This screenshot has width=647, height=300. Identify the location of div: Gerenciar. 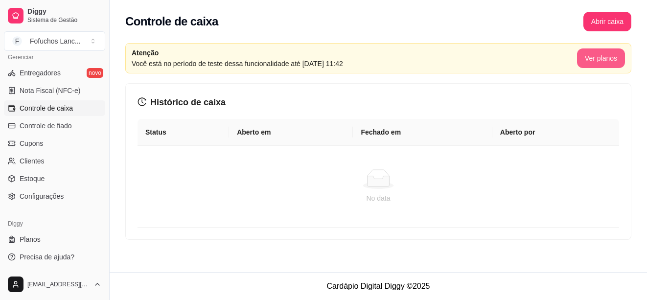
(54, 57).